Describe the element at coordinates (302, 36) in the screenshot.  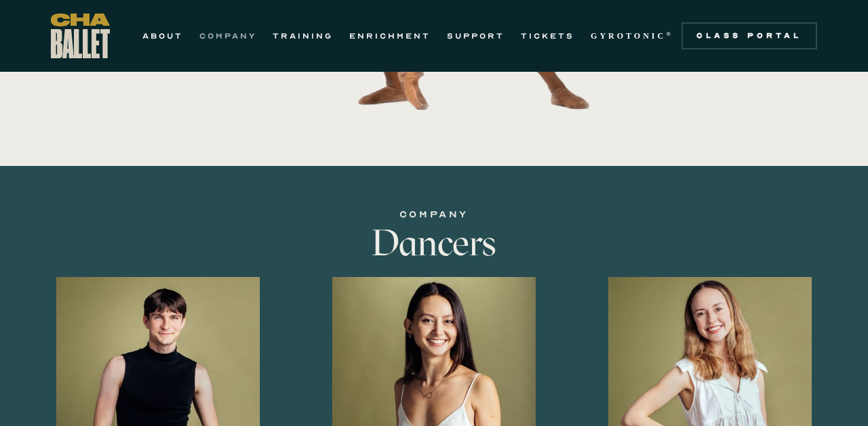
I see `a: TRAINING` at that location.